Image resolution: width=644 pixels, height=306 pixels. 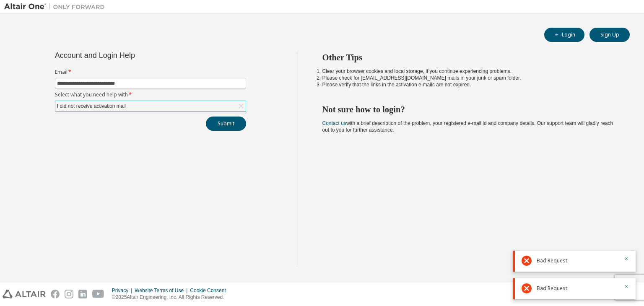 I want to click on h2: Other Tips, so click(x=469, y=57).